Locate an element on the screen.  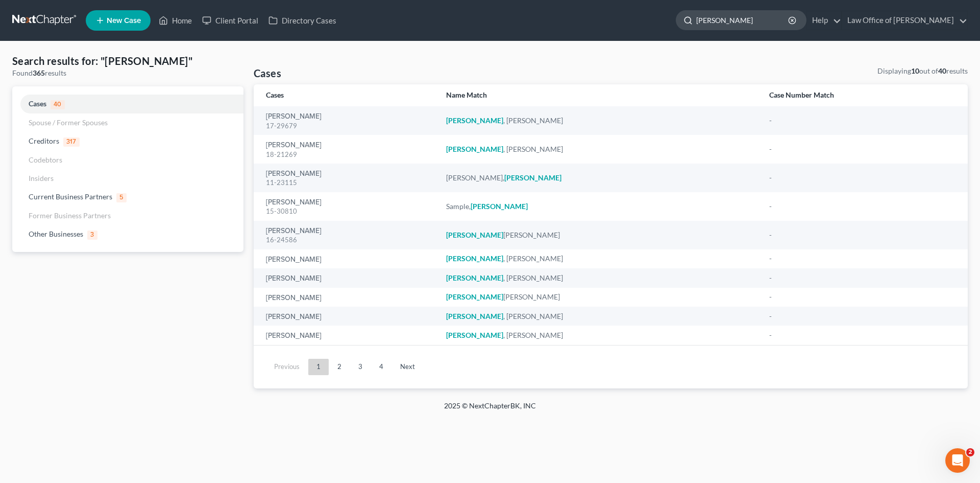
div: 15-30810 is located at coordinates (348, 211).